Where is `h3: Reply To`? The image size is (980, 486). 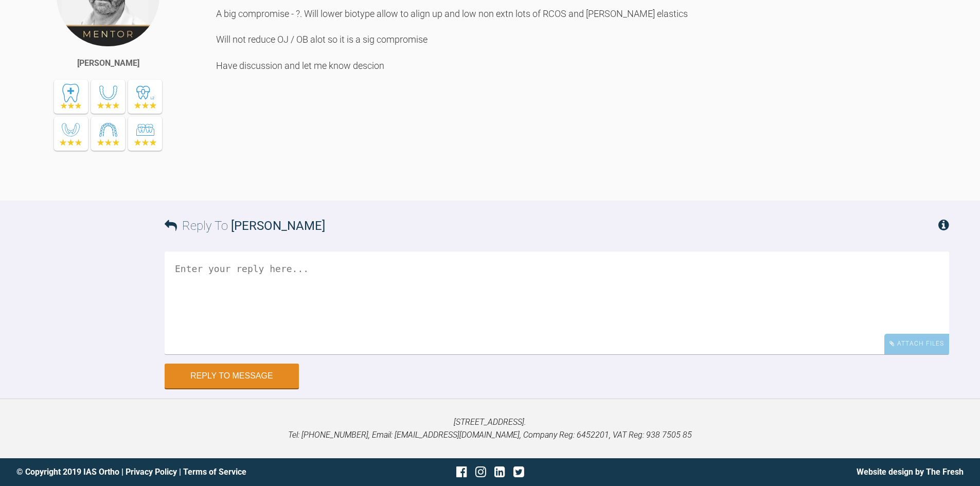
h3: Reply To is located at coordinates (245, 226).